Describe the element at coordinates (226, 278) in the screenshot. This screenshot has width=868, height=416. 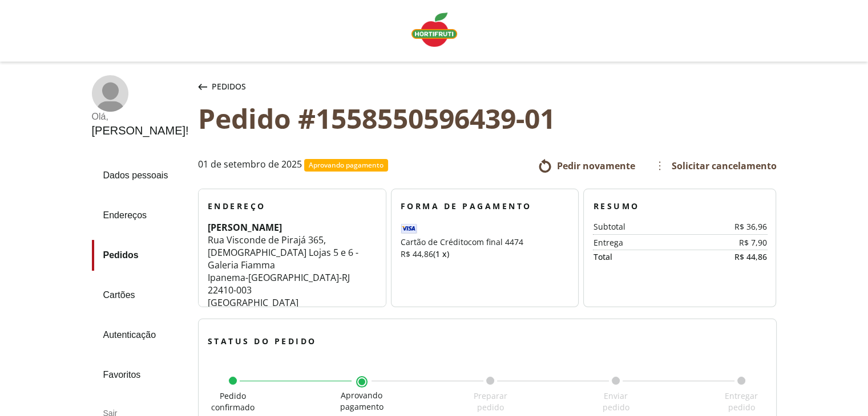
I see `span: Ipanema` at that location.